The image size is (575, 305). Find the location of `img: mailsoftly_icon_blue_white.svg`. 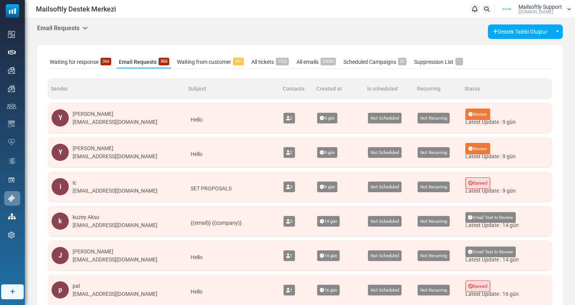

img: mailsoftly_icon_blue_white.svg is located at coordinates (12, 11).